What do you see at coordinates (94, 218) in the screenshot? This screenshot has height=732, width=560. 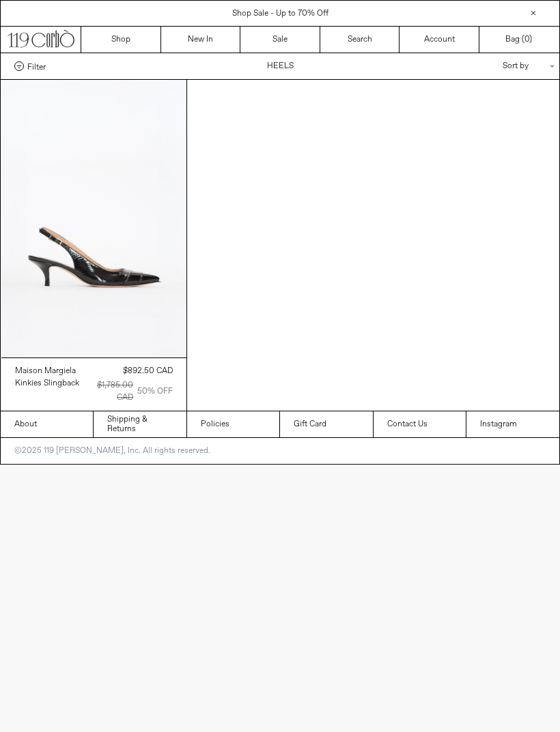 I see `img: Maison Margiela Kinkies Slingback` at bounding box center [94, 218].